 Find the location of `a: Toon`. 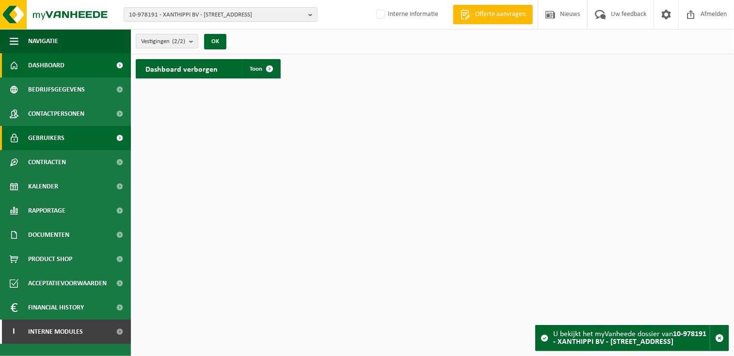

a: Toon is located at coordinates (261, 69).